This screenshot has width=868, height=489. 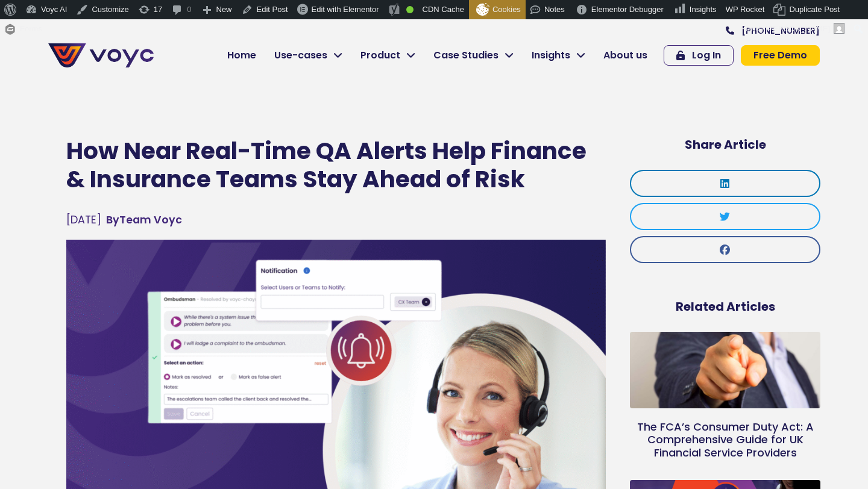 What do you see at coordinates (308, 55) in the screenshot?
I see `a: Use-cases` at bounding box center [308, 55].